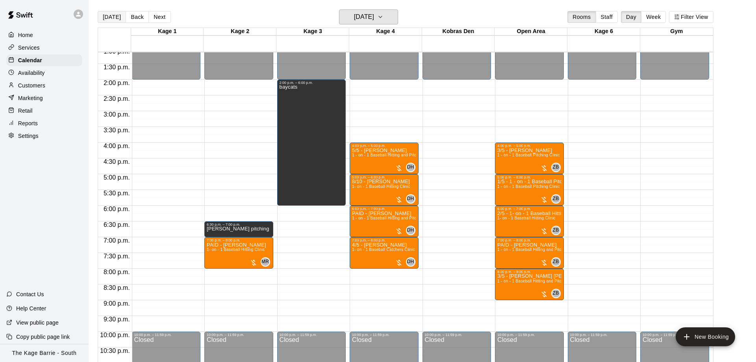 This screenshot has height=362, width=756. What do you see at coordinates (44, 35) in the screenshot?
I see `div: Home` at bounding box center [44, 35].